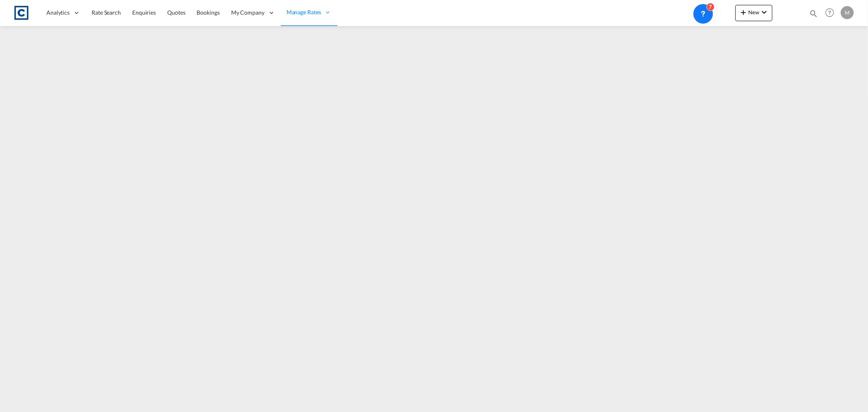 The height and width of the screenshot is (412, 868). Describe the element at coordinates (106, 12) in the screenshot. I see `span: Rate Search` at that location.